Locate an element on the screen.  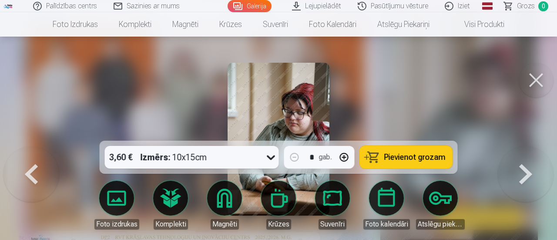
div: 10x15cm is located at coordinates (174, 157).